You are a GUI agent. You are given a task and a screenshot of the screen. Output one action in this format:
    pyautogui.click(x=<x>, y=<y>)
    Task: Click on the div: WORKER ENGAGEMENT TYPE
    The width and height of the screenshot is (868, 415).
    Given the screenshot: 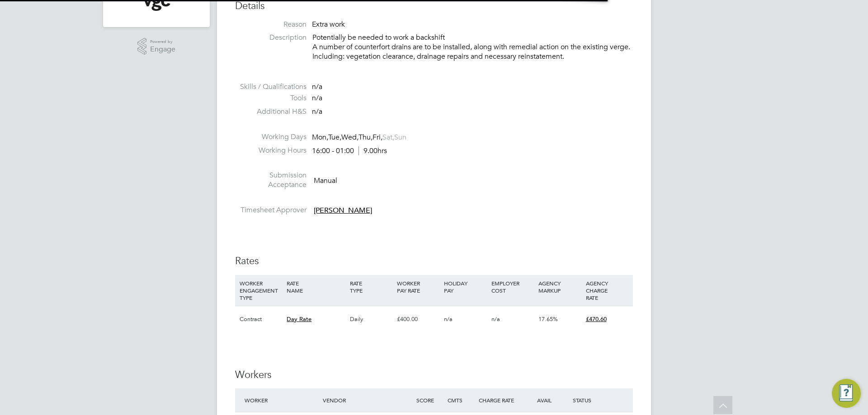 What is the action you would take?
    pyautogui.click(x=261, y=291)
    